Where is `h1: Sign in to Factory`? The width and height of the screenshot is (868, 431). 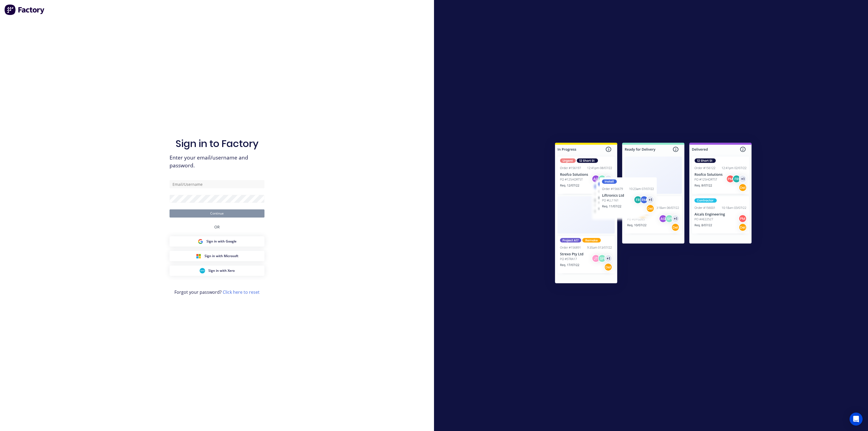
h1: Sign in to Factory is located at coordinates (217, 143).